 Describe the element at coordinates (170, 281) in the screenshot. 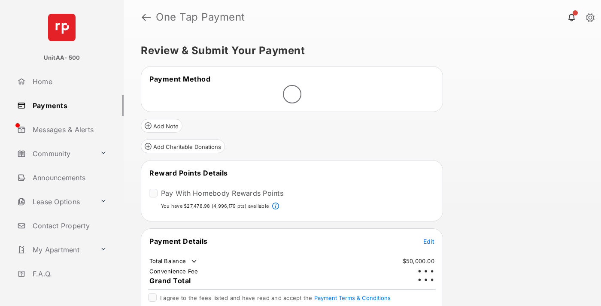

I see `span: Grand Total` at that location.